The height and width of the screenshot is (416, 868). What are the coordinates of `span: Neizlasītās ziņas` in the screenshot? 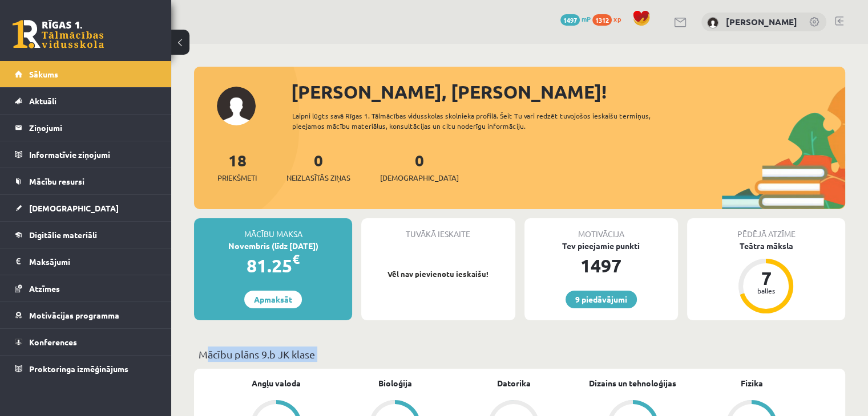 It's located at (318, 178).